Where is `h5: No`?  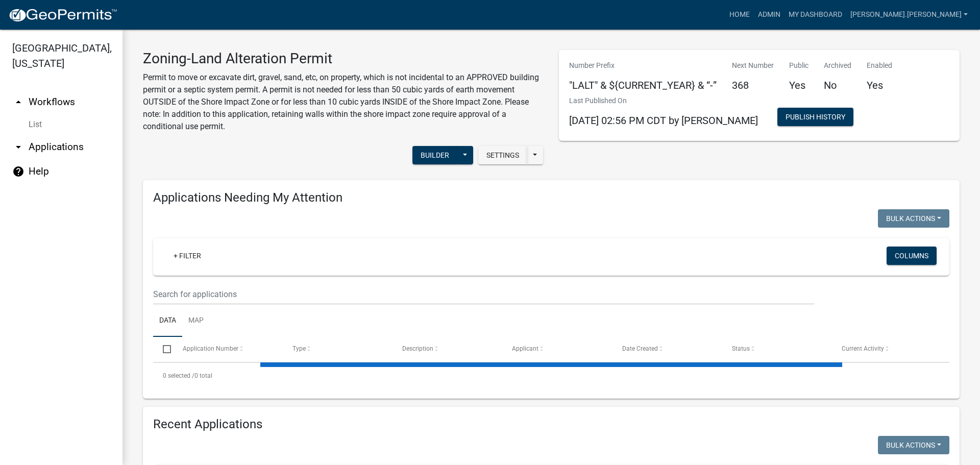 h5: No is located at coordinates (838, 85).